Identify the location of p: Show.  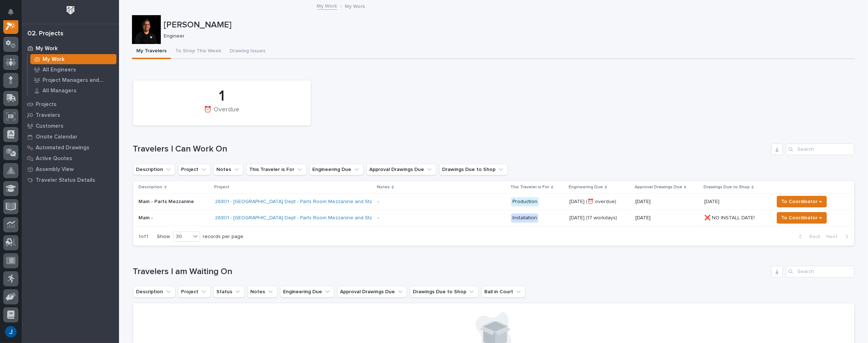
(164, 237).